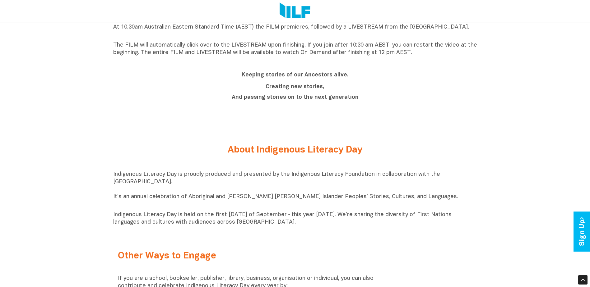 The height and width of the screenshot is (287, 590). Describe the element at coordinates (295, 87) in the screenshot. I see `b: Creating new stories,` at that location.